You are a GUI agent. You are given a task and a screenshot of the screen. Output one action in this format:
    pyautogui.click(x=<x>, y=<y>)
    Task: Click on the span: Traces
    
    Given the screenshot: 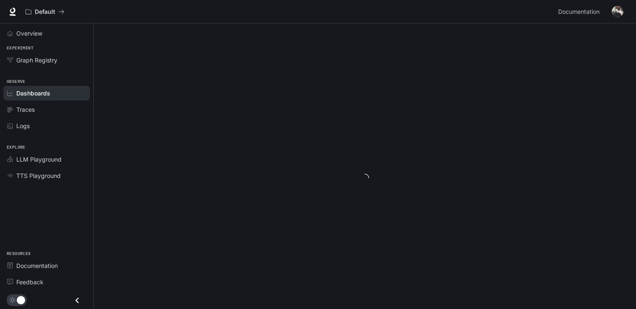 What is the action you would take?
    pyautogui.click(x=26, y=109)
    